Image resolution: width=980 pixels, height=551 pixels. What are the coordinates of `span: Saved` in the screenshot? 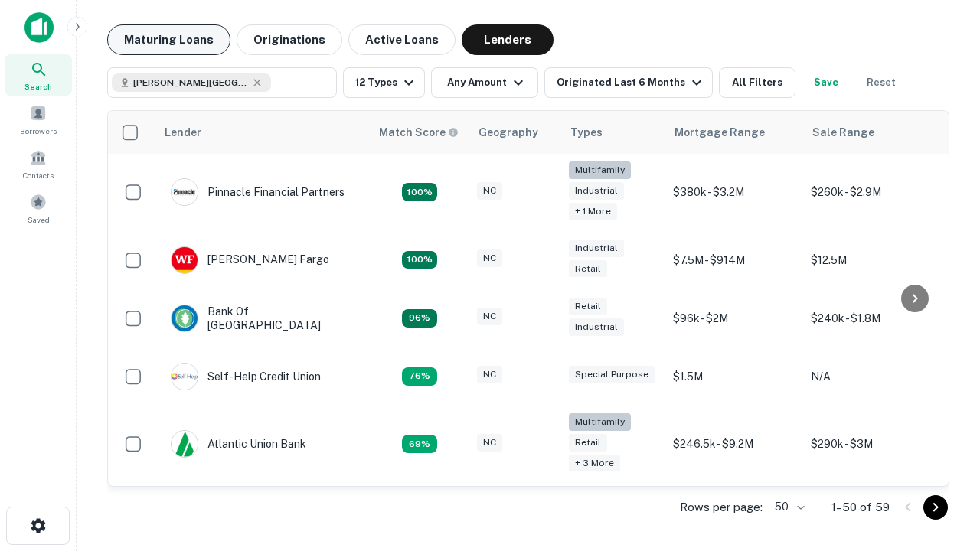 It's located at (39, 220).